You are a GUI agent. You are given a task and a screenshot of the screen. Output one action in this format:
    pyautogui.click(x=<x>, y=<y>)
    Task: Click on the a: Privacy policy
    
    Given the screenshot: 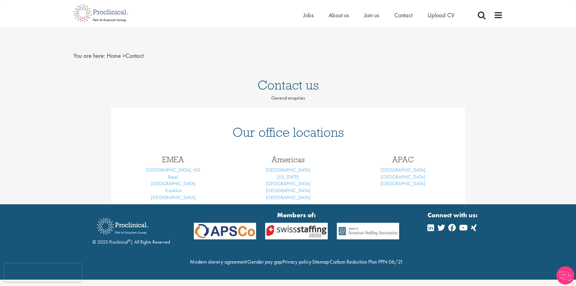 What is the action you would take?
    pyautogui.click(x=297, y=261)
    